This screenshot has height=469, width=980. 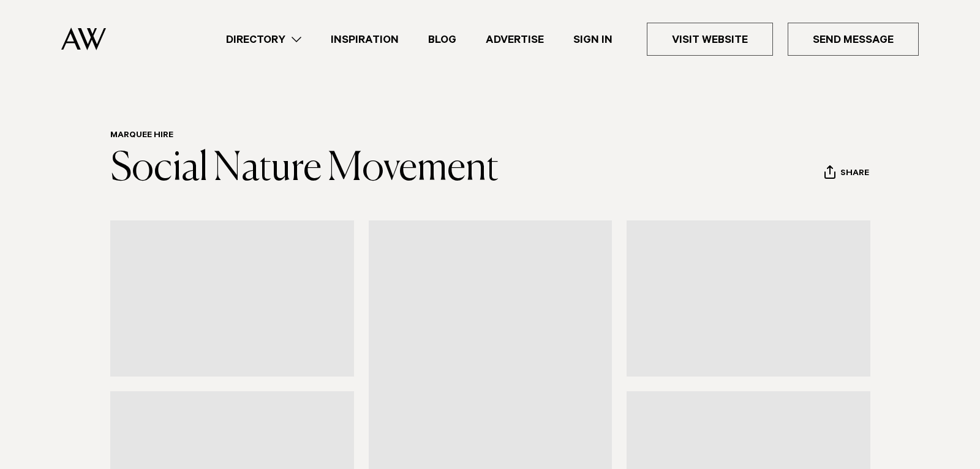 What do you see at coordinates (593, 39) in the screenshot?
I see `a: Sign In` at bounding box center [593, 39].